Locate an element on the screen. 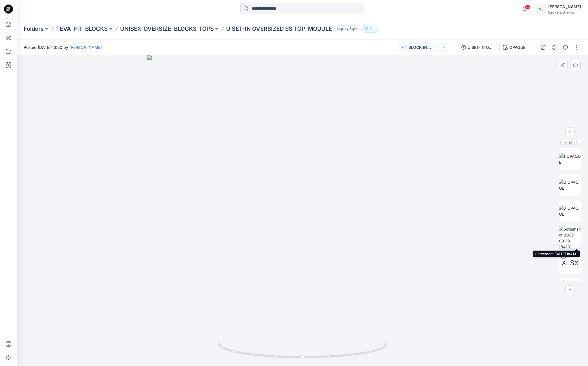  p: UNISEX_OVERSIZE_BLOCKS_TOPS is located at coordinates (167, 29).